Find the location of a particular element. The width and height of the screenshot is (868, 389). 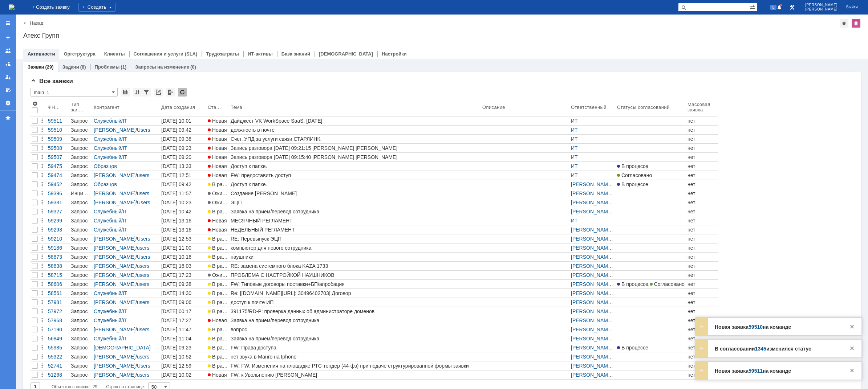

a: Заявки на командах is located at coordinates (8, 51).